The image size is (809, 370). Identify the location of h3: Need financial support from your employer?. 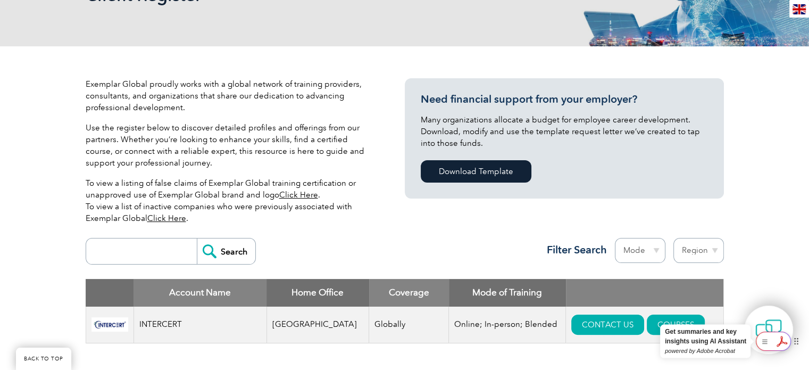
(564, 99).